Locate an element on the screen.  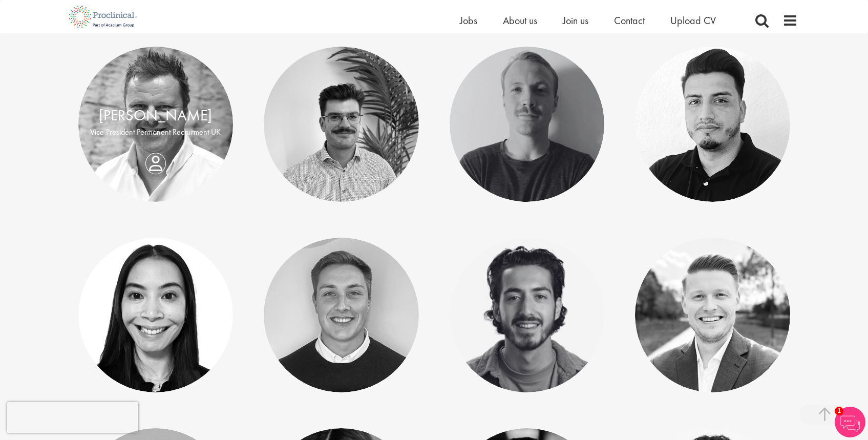
a: Jobs is located at coordinates (468, 21).